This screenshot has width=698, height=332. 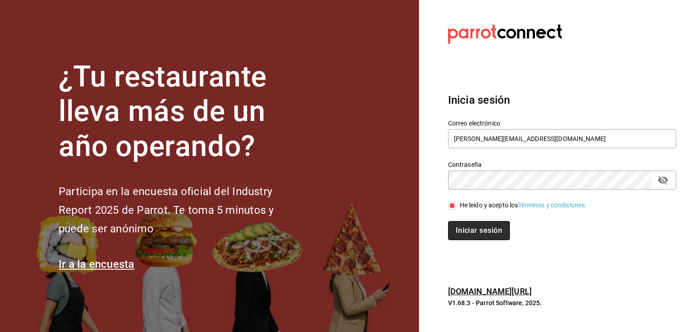 I want to click on div: He leído y acepto los, so click(x=524, y=205).